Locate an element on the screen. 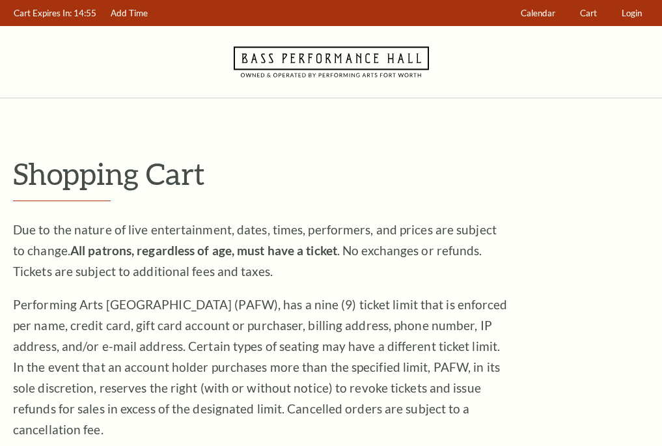 The width and height of the screenshot is (662, 446). span: Due to the nature of live entertainment, dates, times, performers, and prices are subject to chan... is located at coordinates (255, 250).